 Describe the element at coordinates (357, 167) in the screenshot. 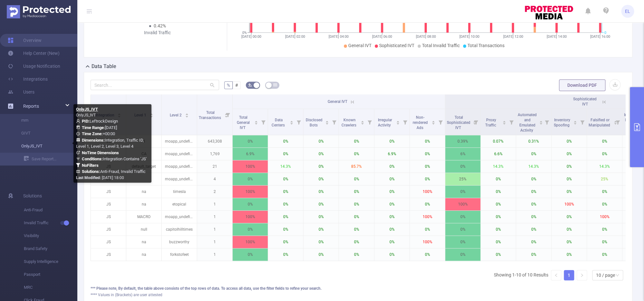

I see `p: 85.7%` at that location.